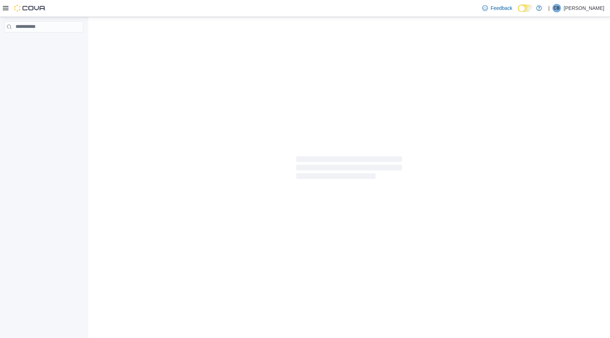  Describe the element at coordinates (557, 8) in the screenshot. I see `div: Conor Bill` at that location.